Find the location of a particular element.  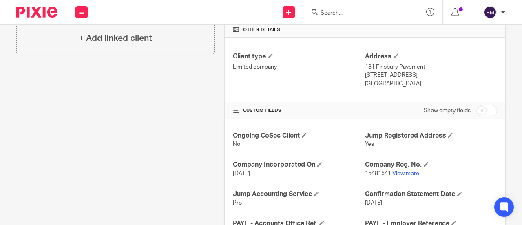

h4: CUSTOM FIELDS is located at coordinates (299, 111).